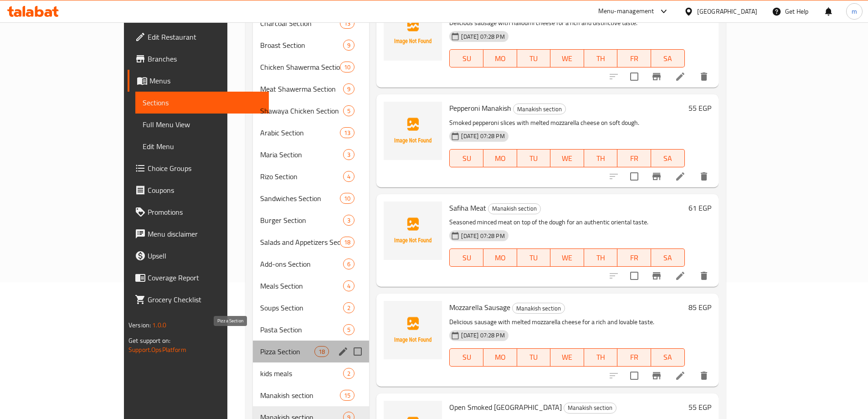 The width and height of the screenshot is (868, 419). Describe the element at coordinates (311, 308) in the screenshot. I see `div: Soups Section2` at that location.